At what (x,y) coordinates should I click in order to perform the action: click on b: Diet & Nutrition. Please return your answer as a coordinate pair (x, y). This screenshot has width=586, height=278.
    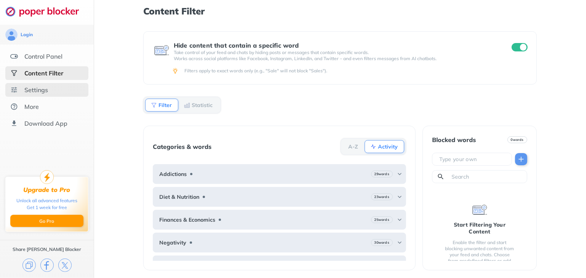
    Looking at the image, I should click on (179, 197).